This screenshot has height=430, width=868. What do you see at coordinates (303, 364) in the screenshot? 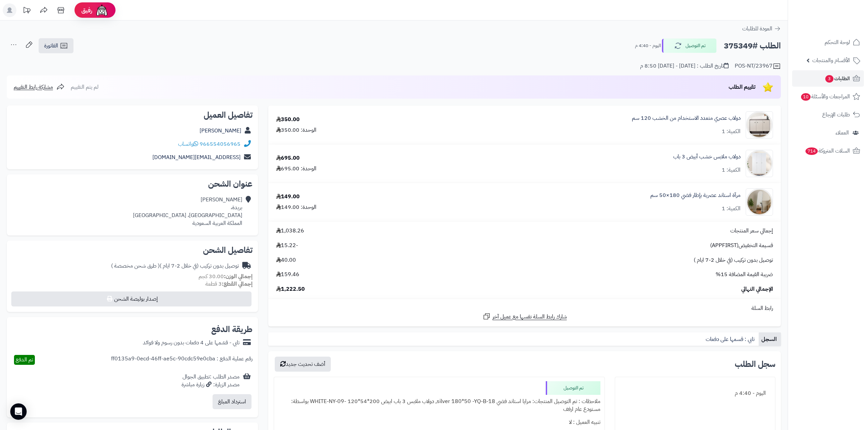
I see `button: أضف تحديث جديد` at bounding box center [303, 364].